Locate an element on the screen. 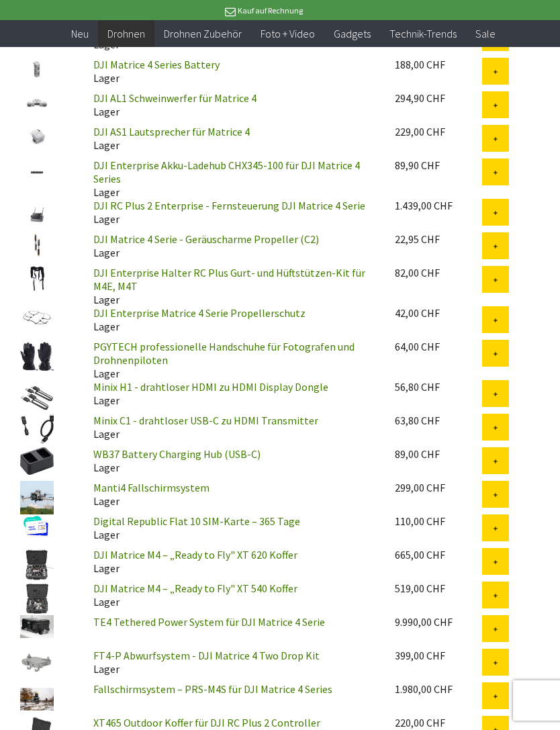 Image resolution: width=560 pixels, height=730 pixels. a: DJI Enterprise Matrice 4 Serie Propellerschutz is located at coordinates (200, 313).